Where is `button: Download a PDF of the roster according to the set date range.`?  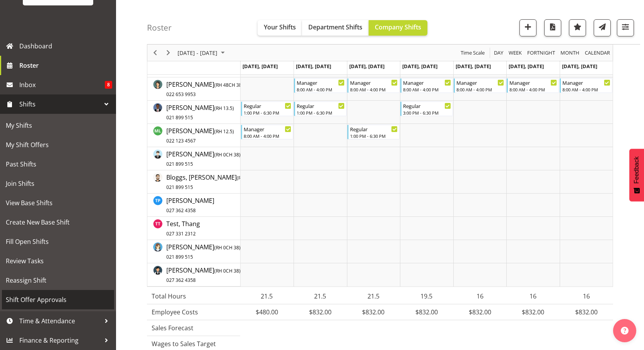
button: Download a PDF of the roster according to the set date range. is located at coordinates (553, 28).